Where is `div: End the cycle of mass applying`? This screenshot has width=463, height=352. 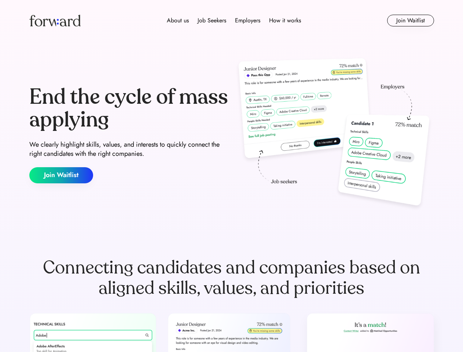
div: End the cycle of mass applying is located at coordinates (129, 108).